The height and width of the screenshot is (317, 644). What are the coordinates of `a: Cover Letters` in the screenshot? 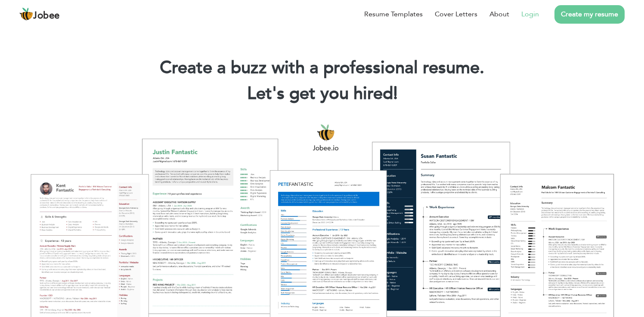 It's located at (456, 14).